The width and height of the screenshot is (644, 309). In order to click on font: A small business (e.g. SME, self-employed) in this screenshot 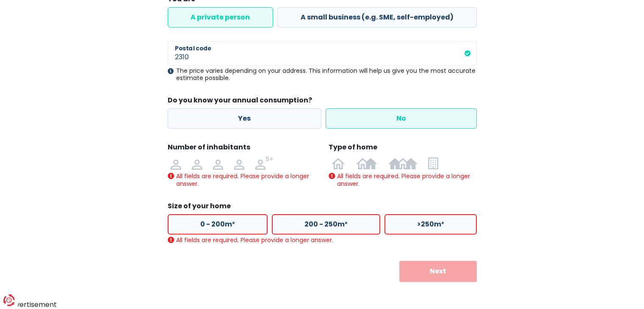, I will do `click(377, 17)`.